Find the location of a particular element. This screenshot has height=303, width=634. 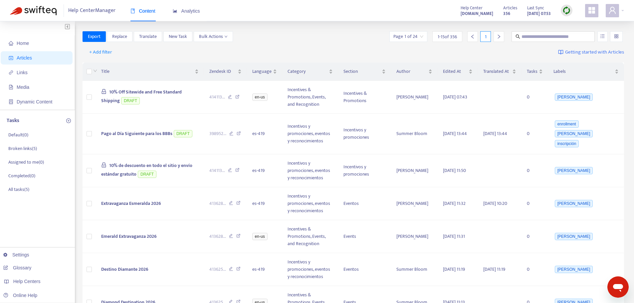

a: Glossary is located at coordinates (17, 268).